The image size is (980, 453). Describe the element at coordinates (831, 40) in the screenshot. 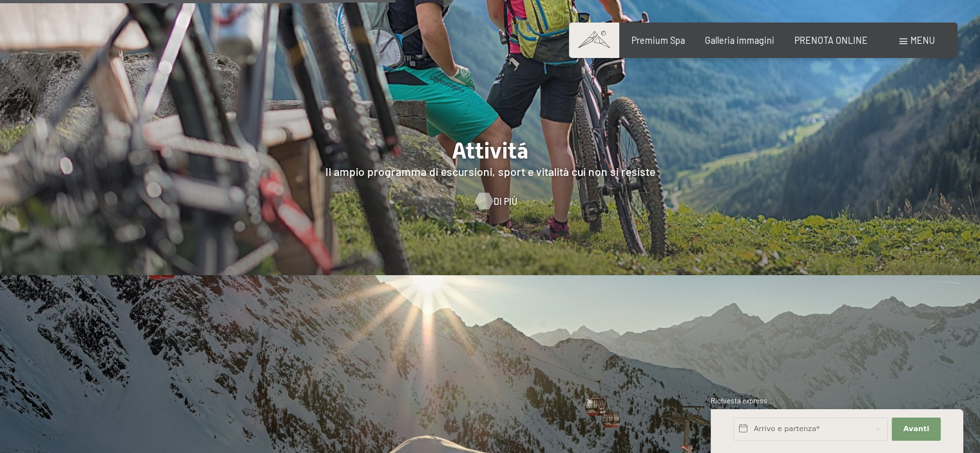

I see `a: PRENOTA ONLINE` at that location.